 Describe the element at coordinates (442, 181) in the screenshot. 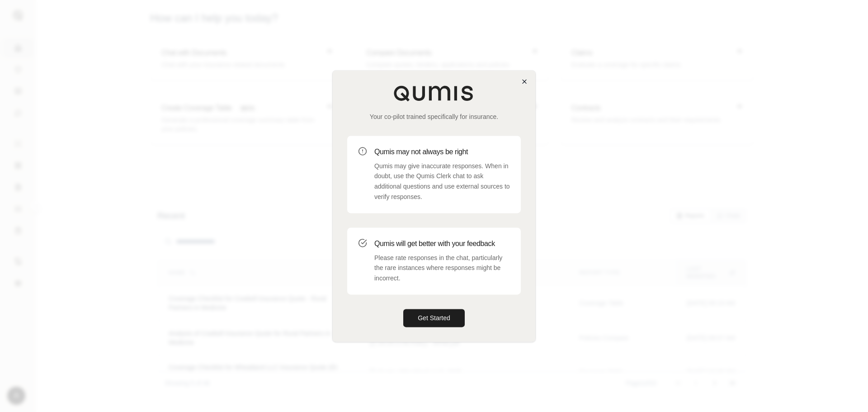

I see `p: Qumis may give inaccurate responses. When in doubt, use the Qumis Clerk chat to ask additional qu...` at that location.